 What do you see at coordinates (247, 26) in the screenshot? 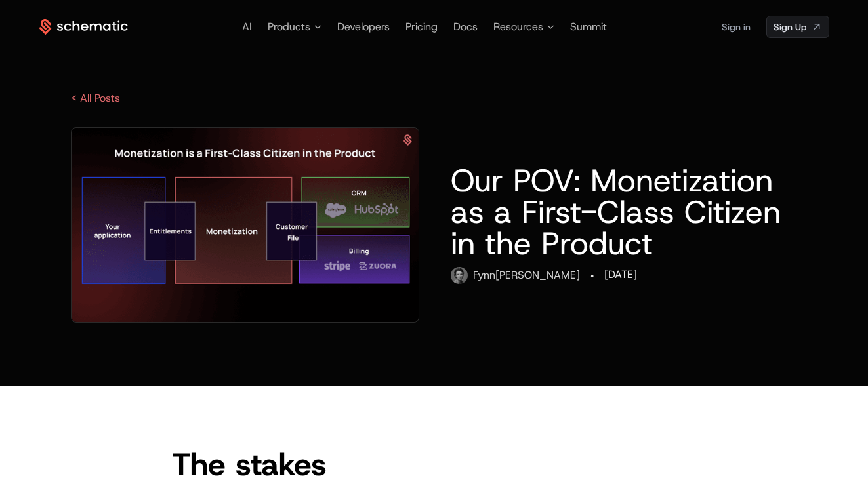
I see `span: AI` at bounding box center [247, 26].